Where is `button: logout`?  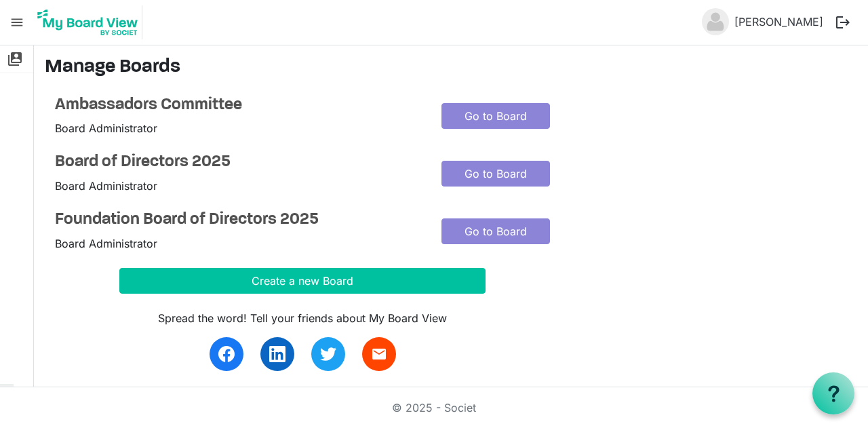 button: logout is located at coordinates (843, 23).